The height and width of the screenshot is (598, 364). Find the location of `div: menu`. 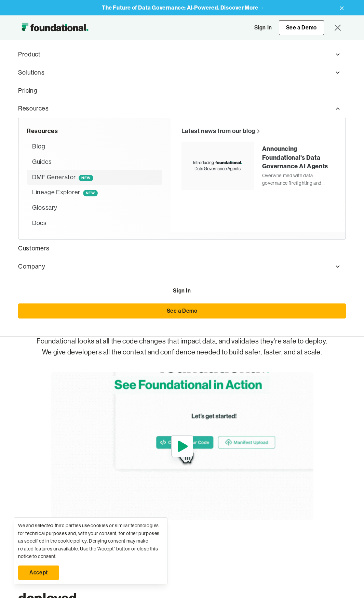

div: menu is located at coordinates (338, 28).